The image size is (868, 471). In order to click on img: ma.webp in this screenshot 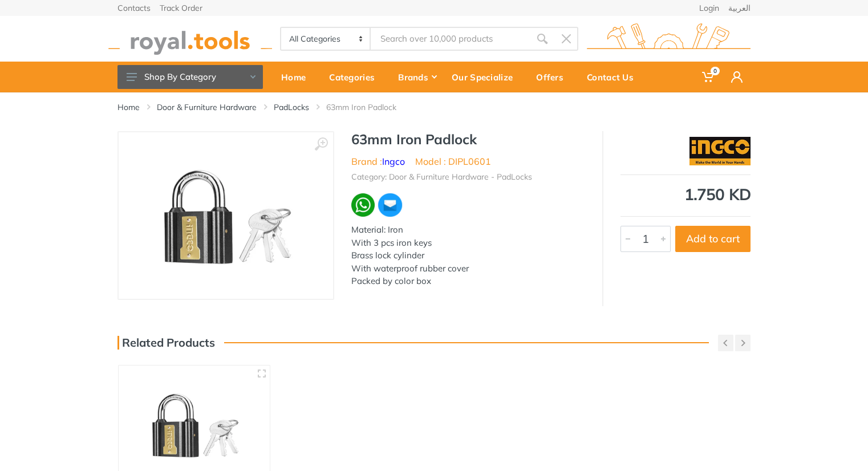, I will do `click(390, 205)`.